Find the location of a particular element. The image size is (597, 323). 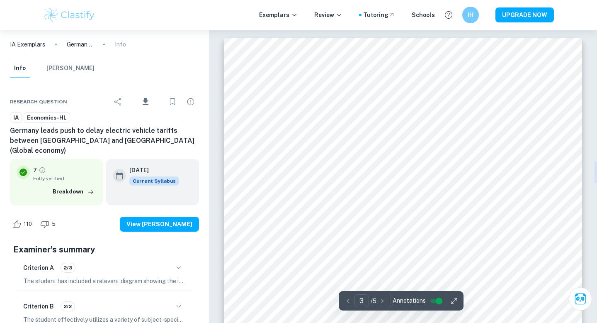

a: IA is located at coordinates (16, 117).